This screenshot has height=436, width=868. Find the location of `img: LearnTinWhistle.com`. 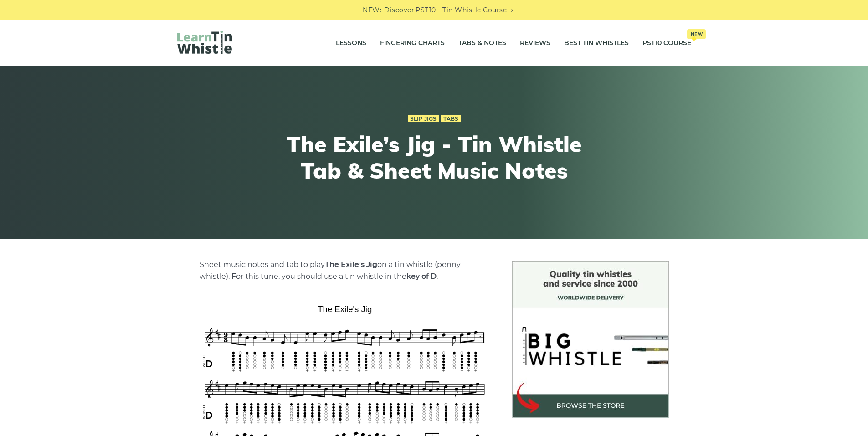

img: LearnTinWhistle.com is located at coordinates (204, 42).